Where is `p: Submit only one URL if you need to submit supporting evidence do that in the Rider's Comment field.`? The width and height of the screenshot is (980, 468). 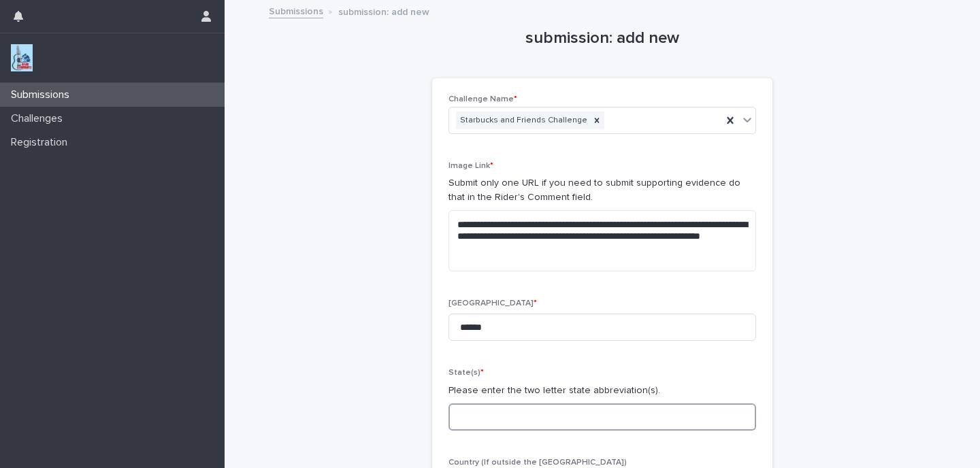
p: Submit only one URL if you need to submit supporting evidence do that in the Rider's Comment field. is located at coordinates (602, 190).